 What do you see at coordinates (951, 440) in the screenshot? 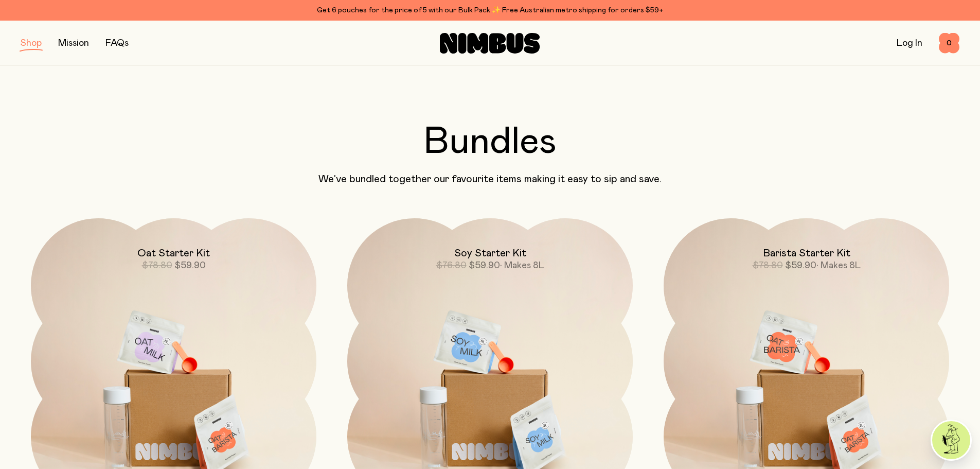
I see `img: agent` at bounding box center [951, 440].